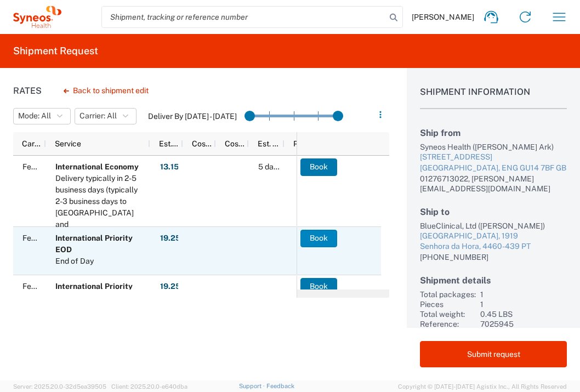 The width and height of the screenshot is (580, 392). Describe the element at coordinates (296, 144) in the screenshot. I see `span: Pickup` at that location.